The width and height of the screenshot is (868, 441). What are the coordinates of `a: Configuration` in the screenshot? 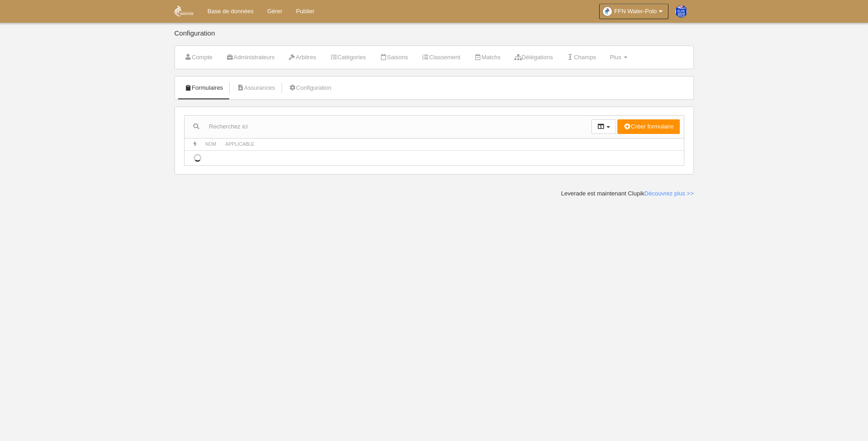 It's located at (311, 88).